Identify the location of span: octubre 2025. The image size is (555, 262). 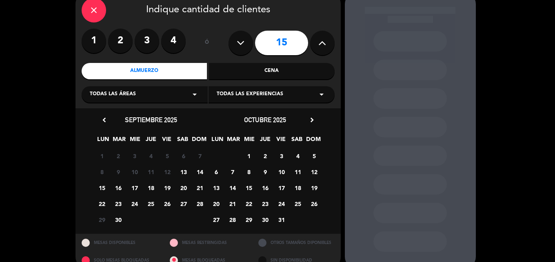
(265, 120).